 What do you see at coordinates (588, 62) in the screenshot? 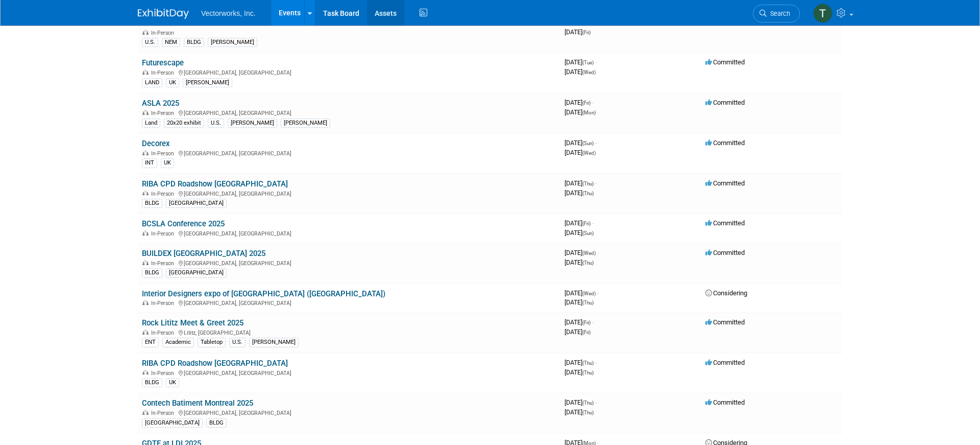
I see `span: (Tue)` at bounding box center [588, 62].